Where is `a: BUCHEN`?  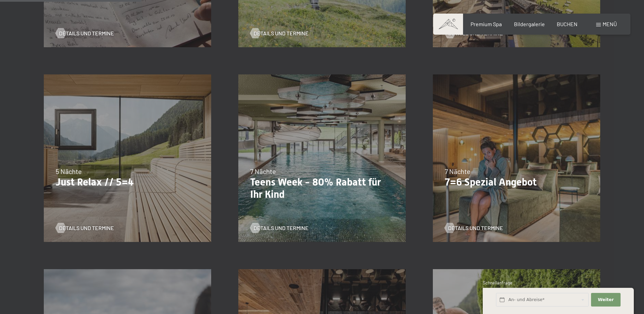 a: BUCHEN is located at coordinates (566, 24).